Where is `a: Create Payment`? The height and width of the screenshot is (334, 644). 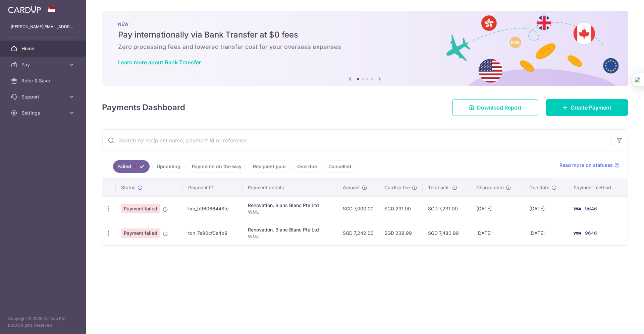 a: Create Payment is located at coordinates (587, 108).